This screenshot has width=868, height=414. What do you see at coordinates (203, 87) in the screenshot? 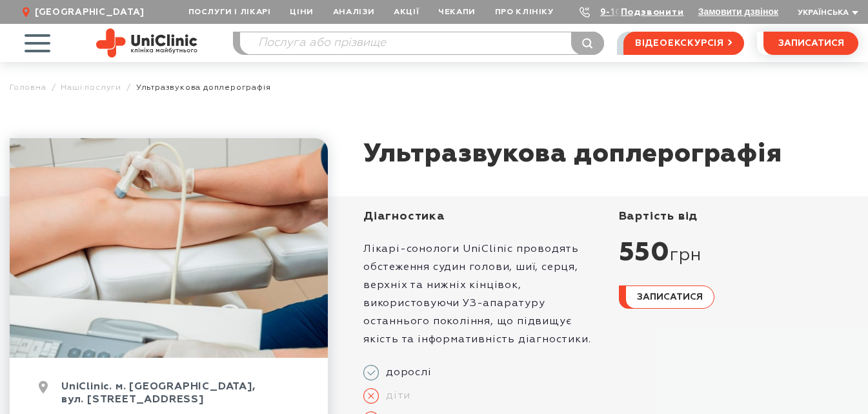
I see `span: Ультразвукова доплерографія` at bounding box center [203, 87].